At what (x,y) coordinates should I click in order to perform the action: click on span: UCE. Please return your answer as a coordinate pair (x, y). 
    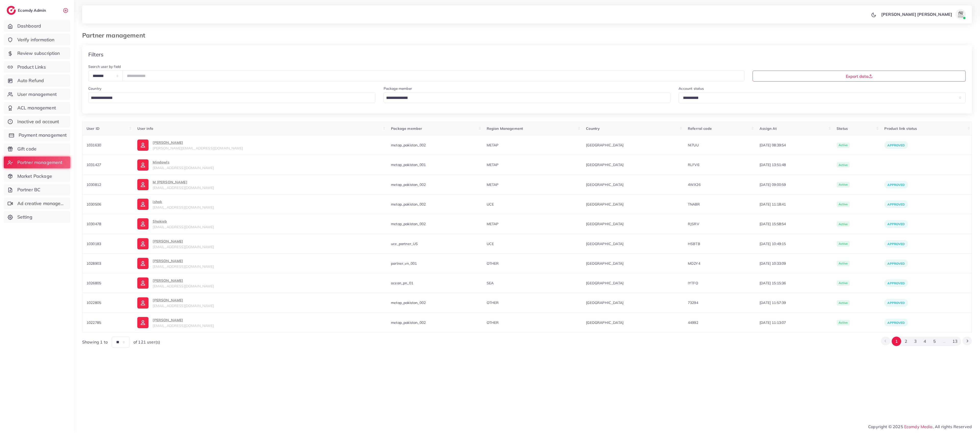
    Looking at the image, I should click on (490, 204).